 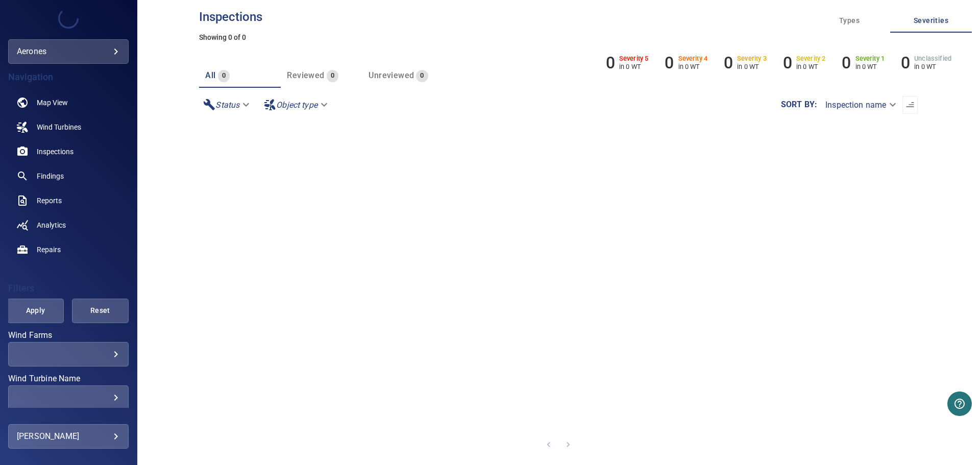 I want to click on span: Findings, so click(x=50, y=176).